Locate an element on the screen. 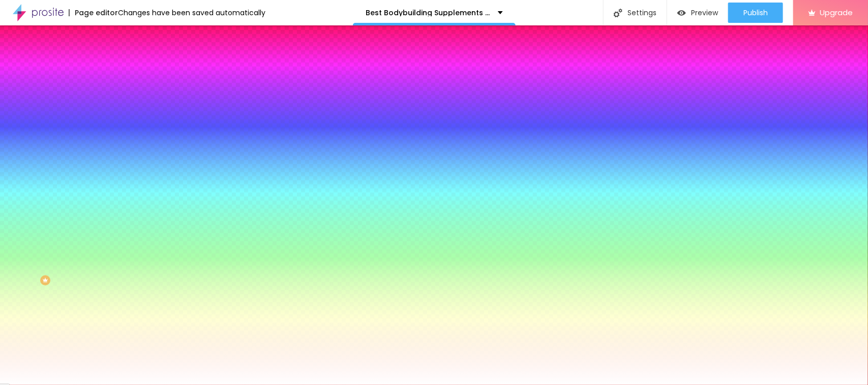 The height and width of the screenshot is (385, 868). div: Changes have been saved automatically is located at coordinates (191, 13).